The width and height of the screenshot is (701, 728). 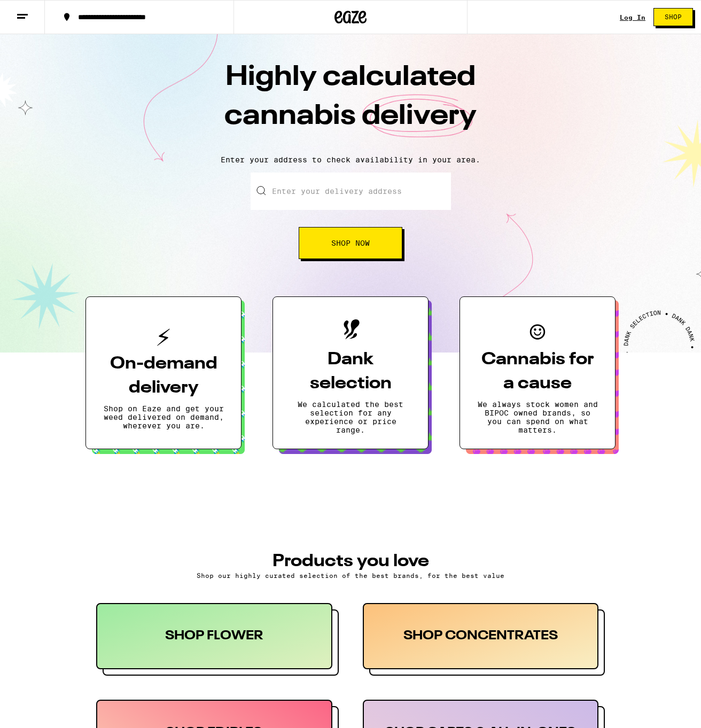 What do you see at coordinates (350, 243) in the screenshot?
I see `button: Shop Now` at bounding box center [350, 243].